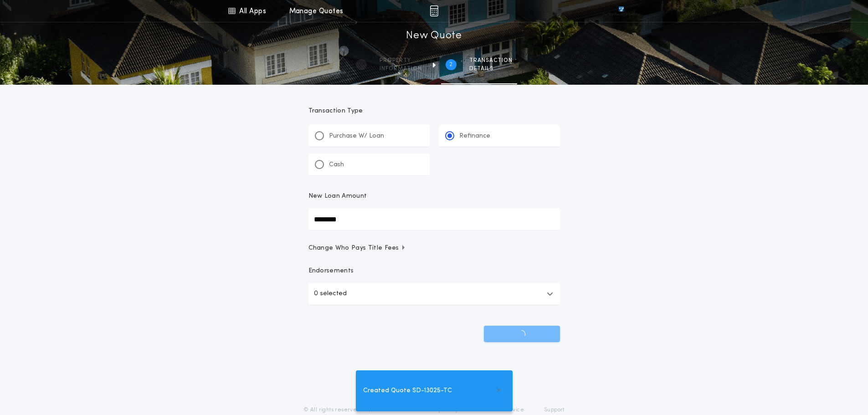 The image size is (868, 415). What do you see at coordinates (451, 65) in the screenshot?
I see `h2: 2` at bounding box center [451, 65].